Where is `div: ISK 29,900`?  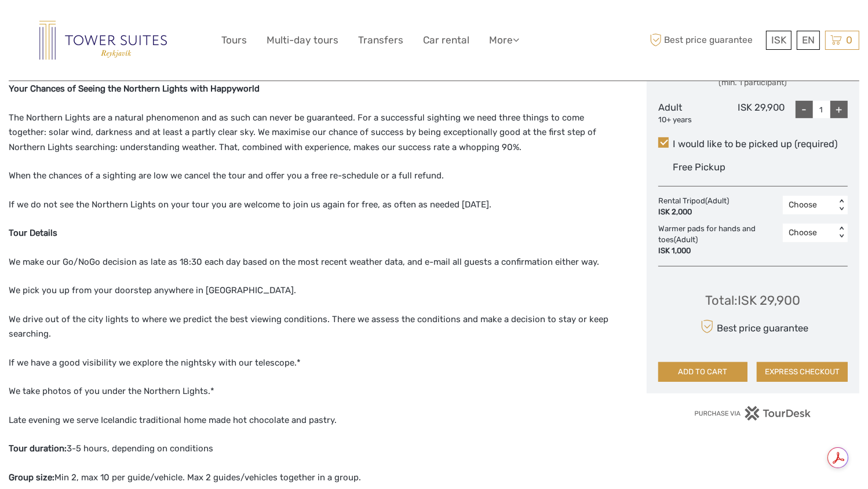 div: ISK 29,900 is located at coordinates (753, 113).